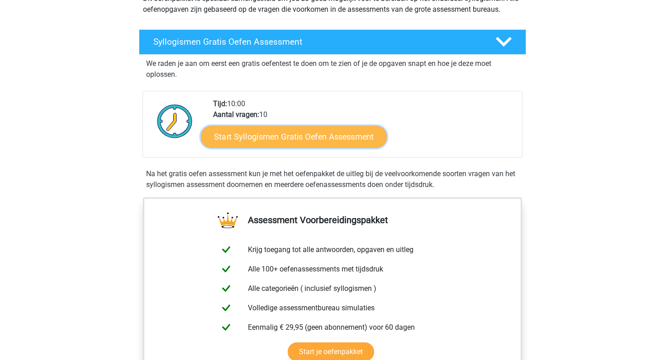 Image resolution: width=665 pixels, height=360 pixels. I want to click on div: Na het gratis oefen assessment kun je met het oefenpakket de uitleg bij de veelvoorkomende soorte..., so click(332, 180).